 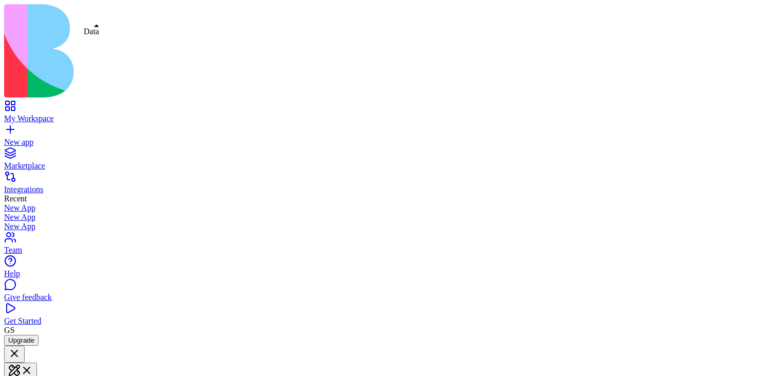 I want to click on div: New app, so click(x=388, y=142).